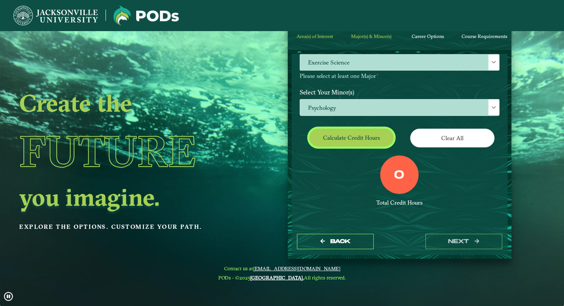 The image size is (564, 306). What do you see at coordinates (399, 175) in the screenshot?
I see `label: 0` at bounding box center [399, 175].